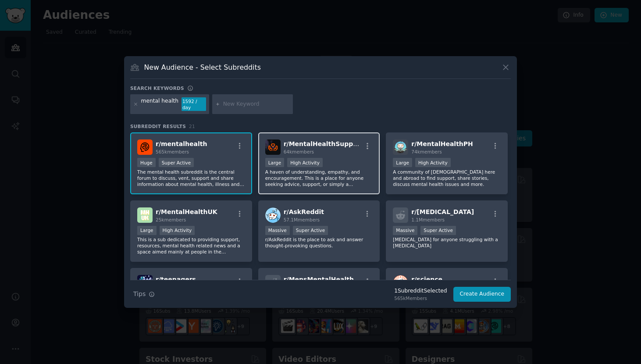  I want to click on button: Create Audience, so click(482, 294).